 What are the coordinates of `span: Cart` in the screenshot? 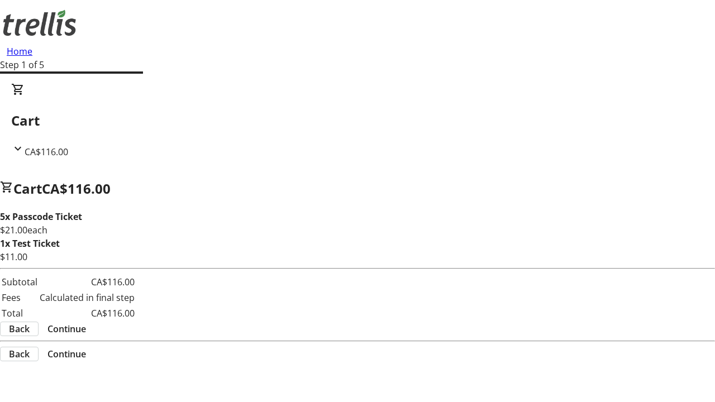 It's located at (27, 188).